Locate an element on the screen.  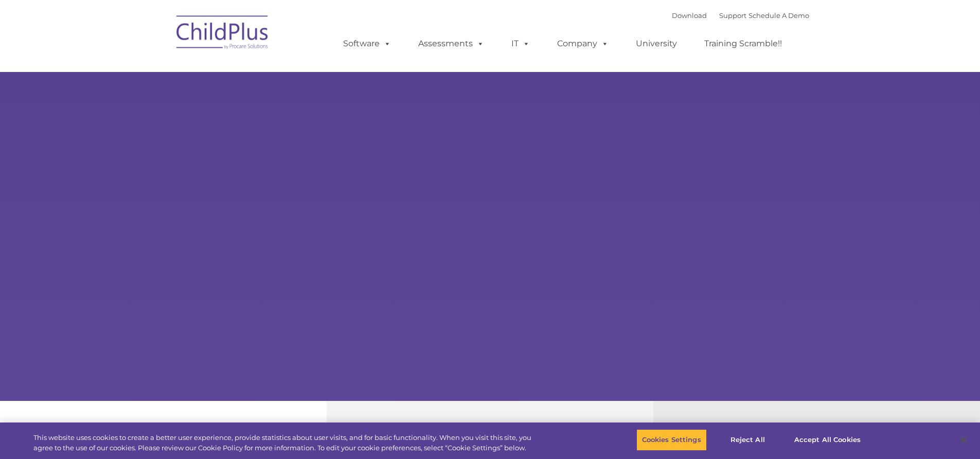
button: Reject All is located at coordinates (748, 440).